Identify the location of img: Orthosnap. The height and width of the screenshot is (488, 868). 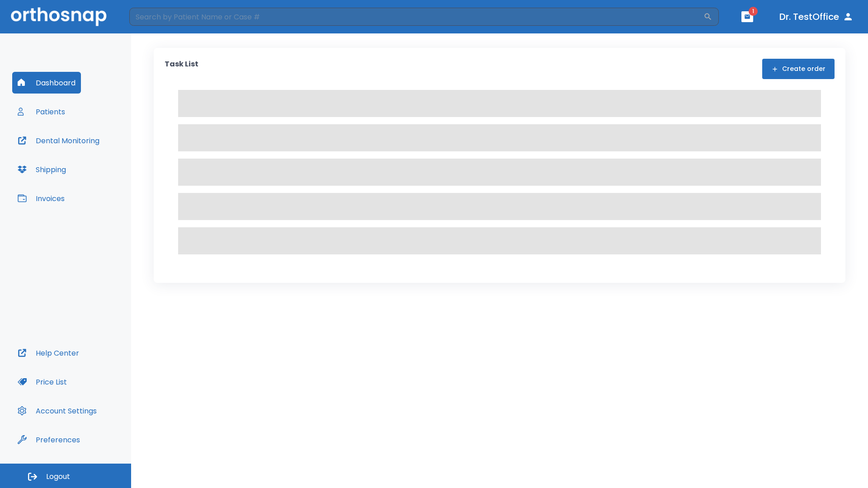
(59, 16).